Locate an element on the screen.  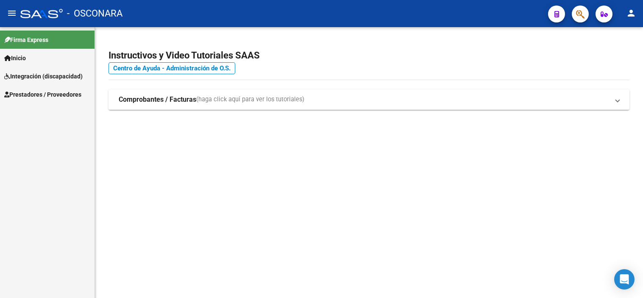
span: - OSCONARA is located at coordinates (95, 14).